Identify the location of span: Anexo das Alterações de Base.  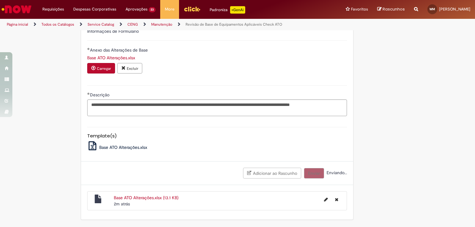
(119, 50).